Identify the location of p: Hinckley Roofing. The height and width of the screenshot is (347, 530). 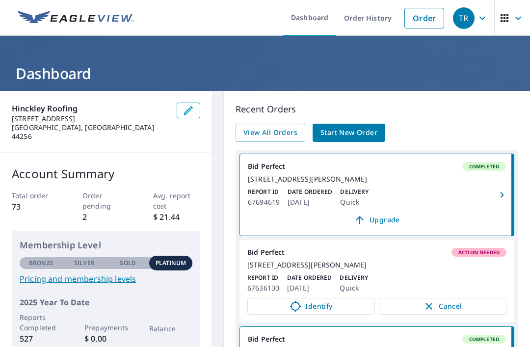
(90, 108).